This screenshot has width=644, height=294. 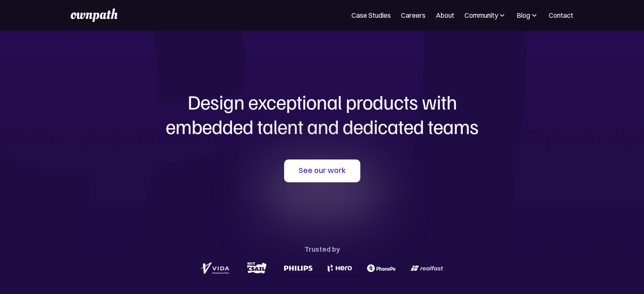 What do you see at coordinates (414, 15) in the screenshot?
I see `a: Careers` at bounding box center [414, 15].